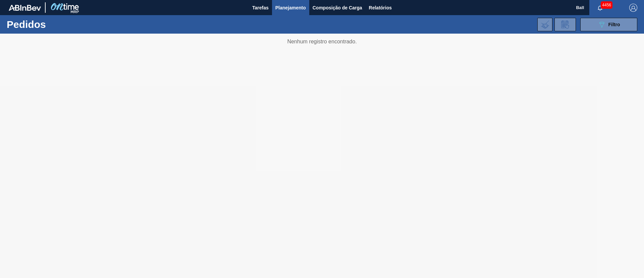 The height and width of the screenshot is (278, 644). What do you see at coordinates (290, 8) in the screenshot?
I see `span: Planejamento` at bounding box center [290, 8].